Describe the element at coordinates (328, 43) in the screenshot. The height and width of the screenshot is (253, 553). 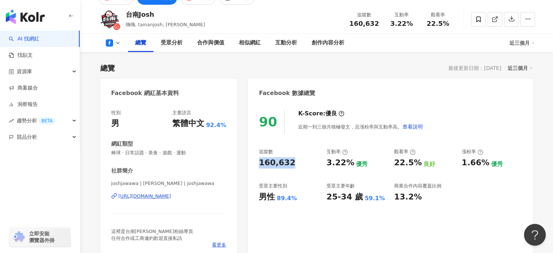
I see `div: 創作內容分析` at that location.